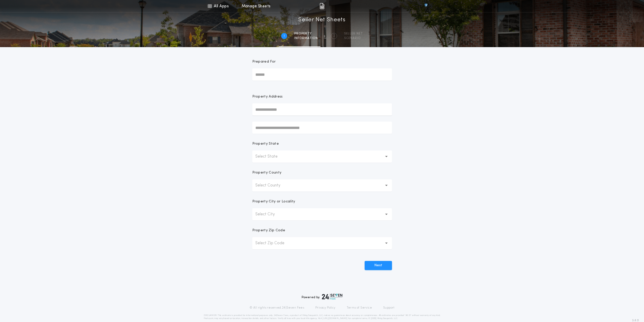  Describe the element at coordinates (322, 317) in the screenshot. I see `p: DISCLAIMER: This estimate is provided for informational purposes only. 24|Seven Fees, a product o...` at that location.